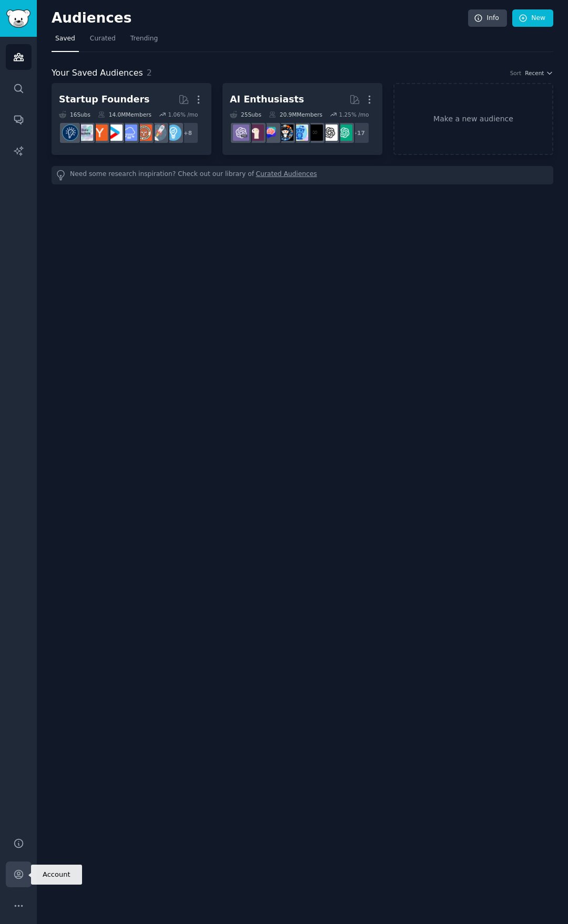 This screenshot has height=924, width=568. I want to click on div: AI Enthusiasts, so click(267, 99).